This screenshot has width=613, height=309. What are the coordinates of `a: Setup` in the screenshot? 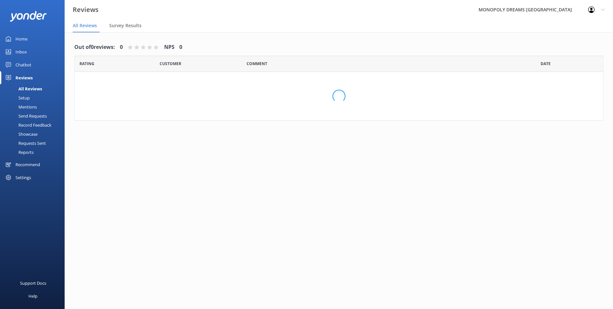 It's located at (34, 98).